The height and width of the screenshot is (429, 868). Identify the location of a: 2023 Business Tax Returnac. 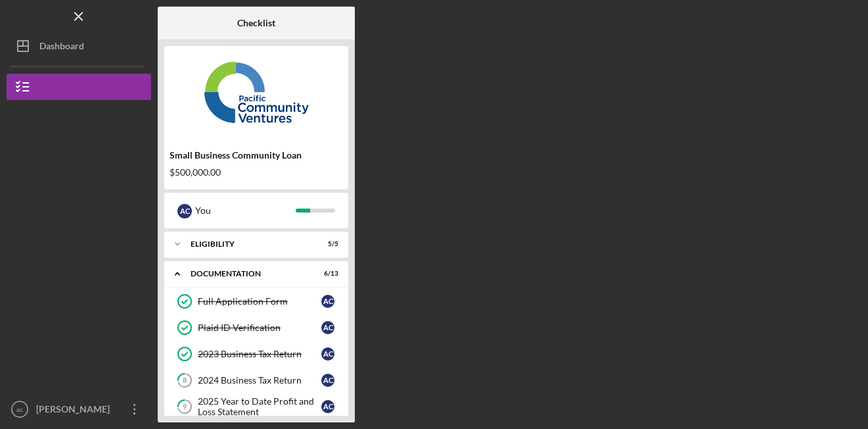
(256, 354).